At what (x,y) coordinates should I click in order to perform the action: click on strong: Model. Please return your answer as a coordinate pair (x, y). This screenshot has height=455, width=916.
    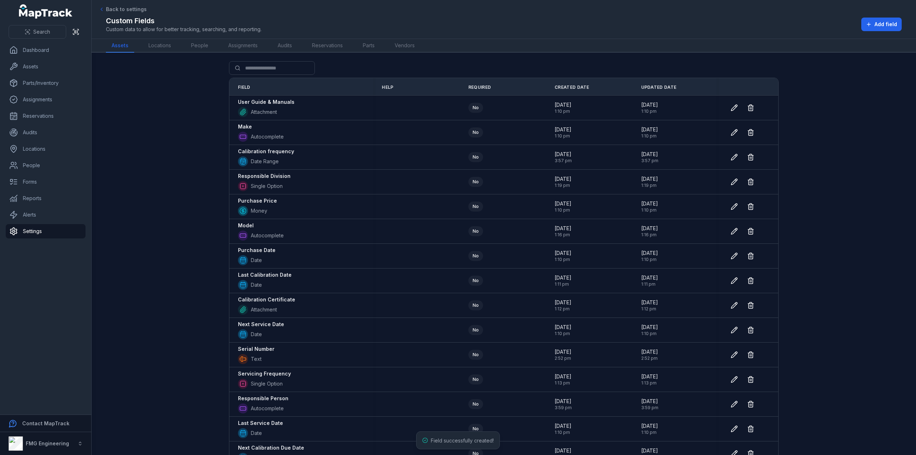
    Looking at the image, I should click on (246, 225).